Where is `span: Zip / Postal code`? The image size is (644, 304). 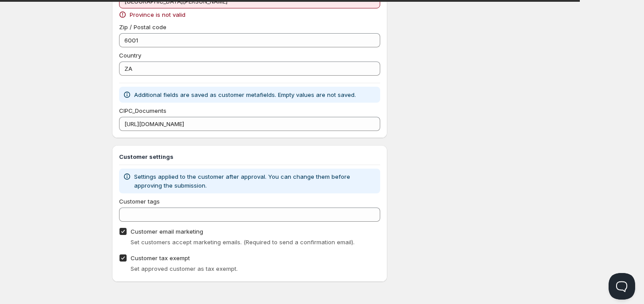 span: Zip / Postal code is located at coordinates (142, 27).